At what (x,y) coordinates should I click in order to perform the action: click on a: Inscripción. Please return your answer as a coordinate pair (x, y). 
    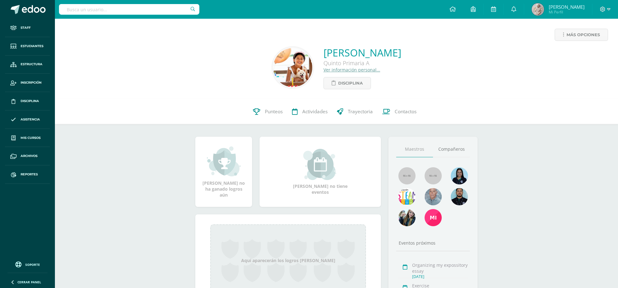
    Looking at the image, I should click on (27, 83).